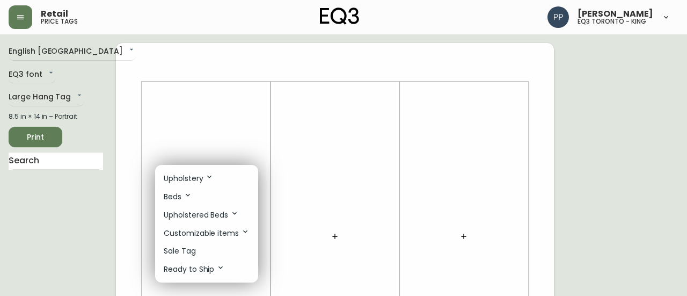  I want to click on p: Upholstery, so click(188, 178).